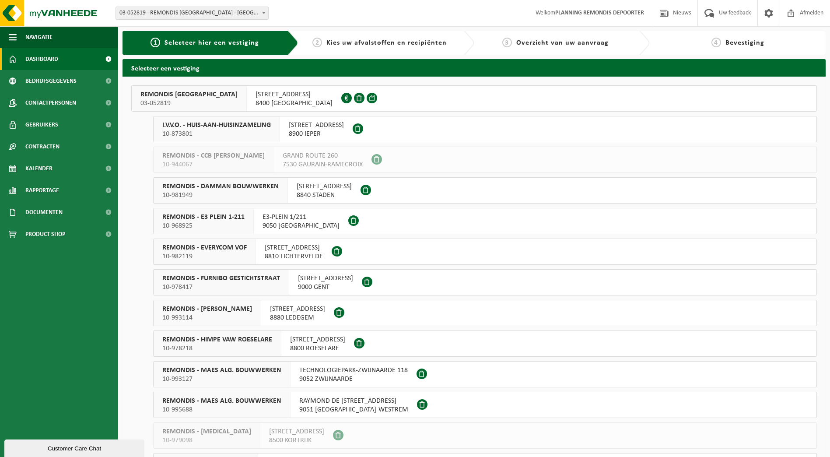  What do you see at coordinates (317, 42) in the screenshot?
I see `span: 2` at bounding box center [317, 42].